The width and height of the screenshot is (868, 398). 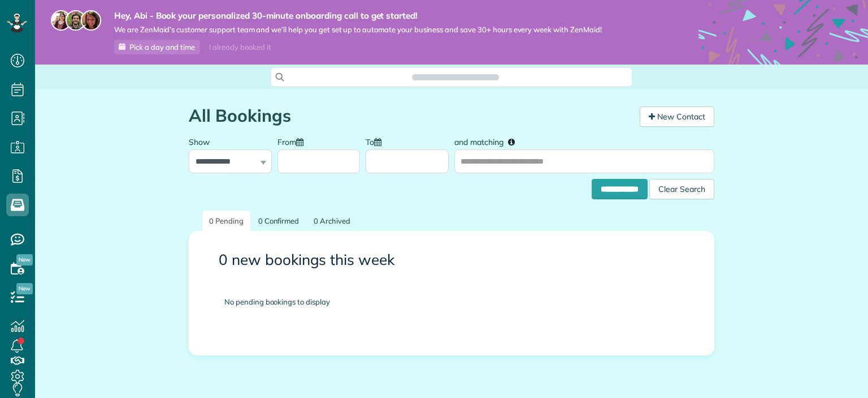 I want to click on a: 0 Confirmed, so click(x=279, y=221).